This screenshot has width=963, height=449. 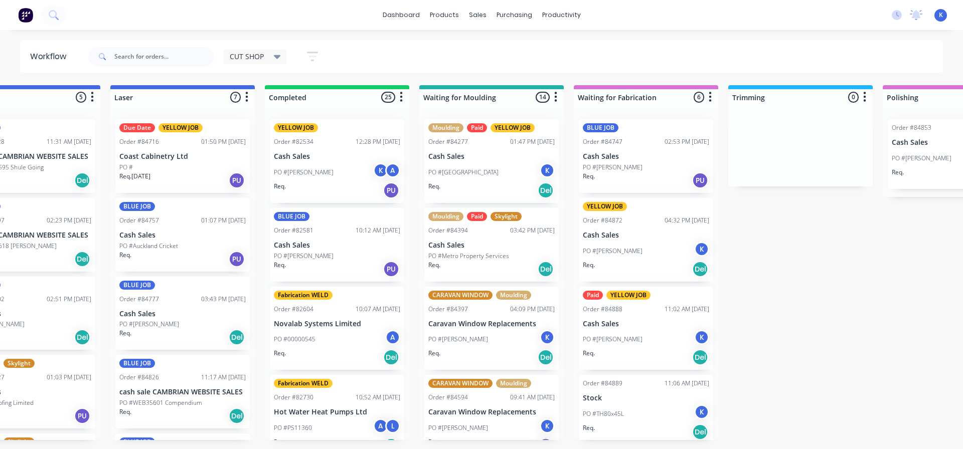 I want to click on img: Factory, so click(x=26, y=15).